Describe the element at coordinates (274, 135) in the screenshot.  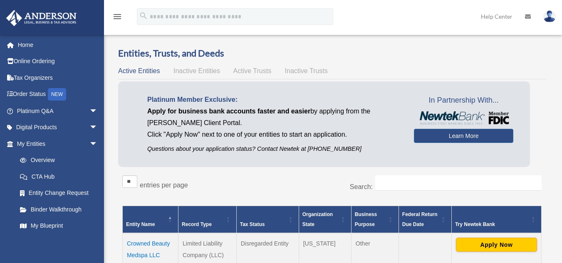
I see `p: Click "Apply Now" next to one of your entities to start an application.` at that location.